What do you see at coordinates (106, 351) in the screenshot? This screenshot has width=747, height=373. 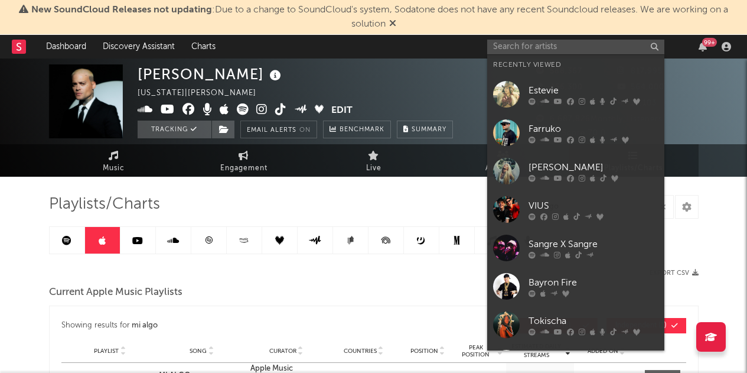 I see `span: Playlist` at bounding box center [106, 351].